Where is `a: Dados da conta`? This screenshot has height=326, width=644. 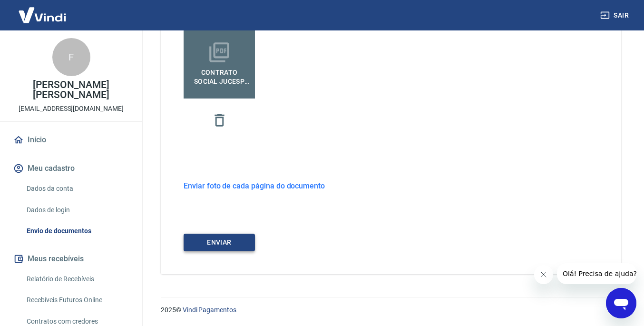
a: Dados da conta is located at coordinates (76, 189).